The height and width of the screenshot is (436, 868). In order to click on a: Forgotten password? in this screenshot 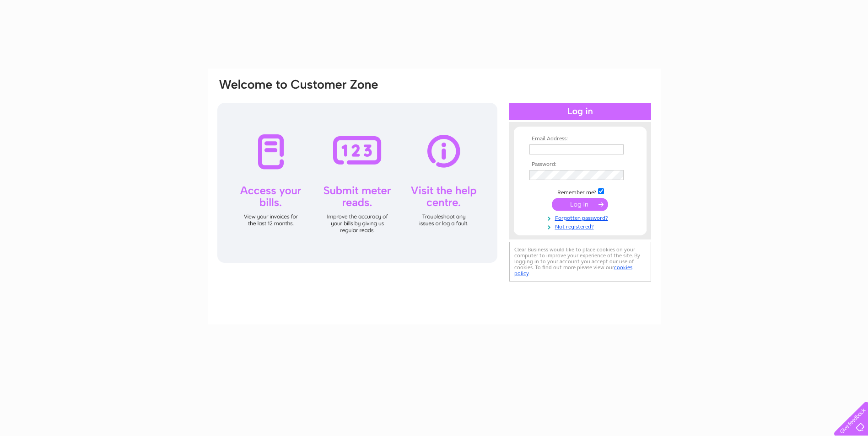, I will do `click(581, 217)`.